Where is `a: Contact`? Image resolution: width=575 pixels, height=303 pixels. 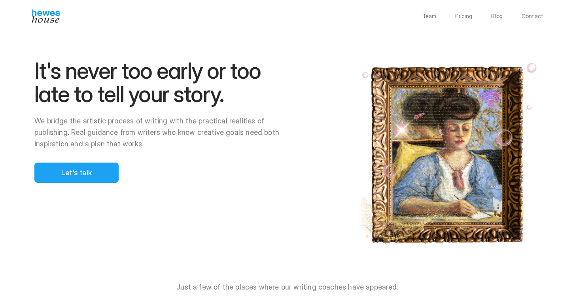
a: Contact is located at coordinates (532, 16).